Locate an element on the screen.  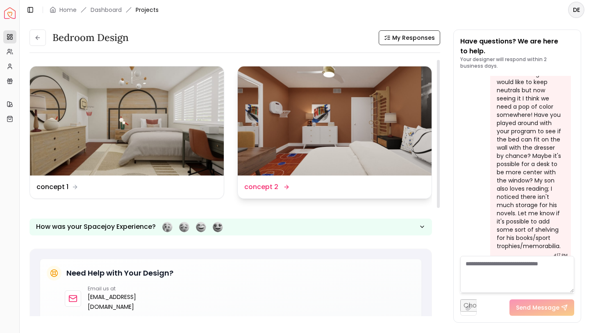
h5: Need Help with Your Design? is located at coordinates (120, 273).